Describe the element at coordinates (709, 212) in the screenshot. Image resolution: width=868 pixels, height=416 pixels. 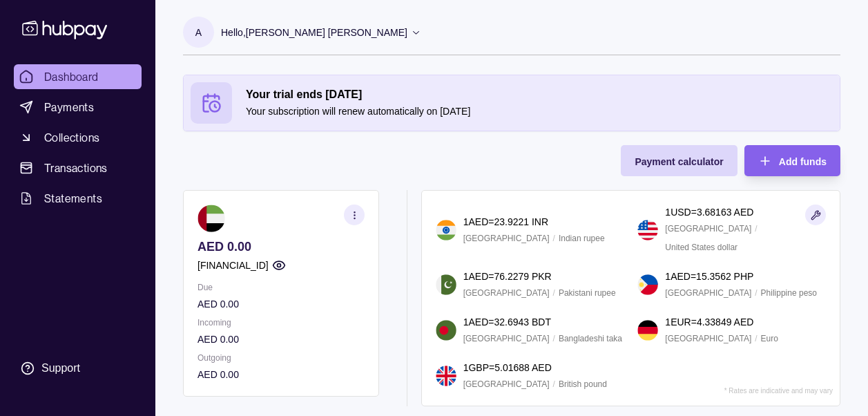
I see `p: 1 USD = 3.68163 AED` at that location.